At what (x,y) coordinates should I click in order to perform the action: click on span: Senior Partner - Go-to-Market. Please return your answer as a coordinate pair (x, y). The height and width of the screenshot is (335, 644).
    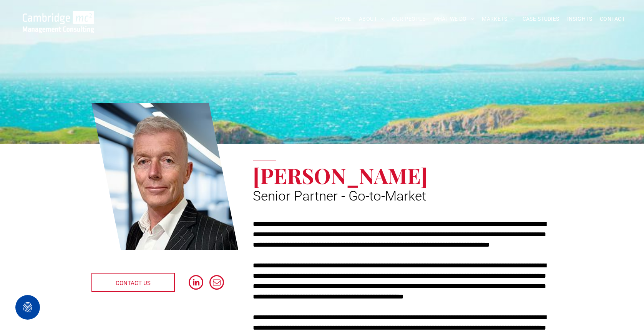
    Looking at the image, I should click on (340, 196).